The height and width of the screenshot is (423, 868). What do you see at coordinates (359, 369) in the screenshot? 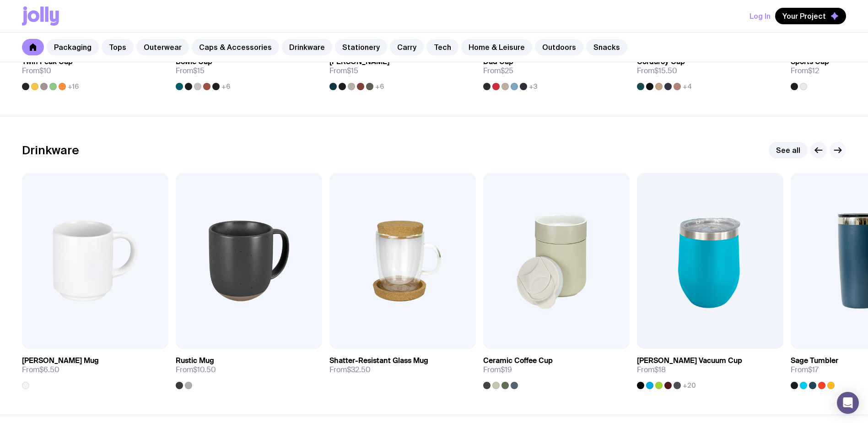
I see `span: $32.50` at bounding box center [359, 369].